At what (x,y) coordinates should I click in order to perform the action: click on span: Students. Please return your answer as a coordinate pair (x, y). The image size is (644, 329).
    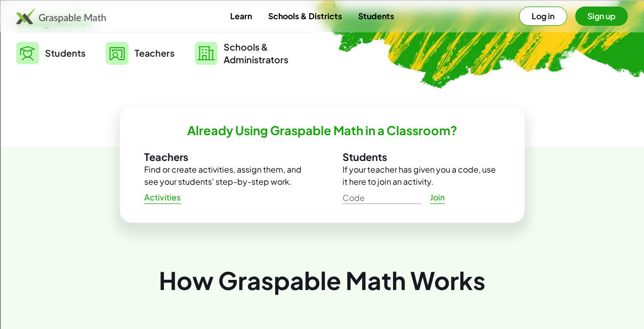
    Looking at the image, I should click on (66, 53).